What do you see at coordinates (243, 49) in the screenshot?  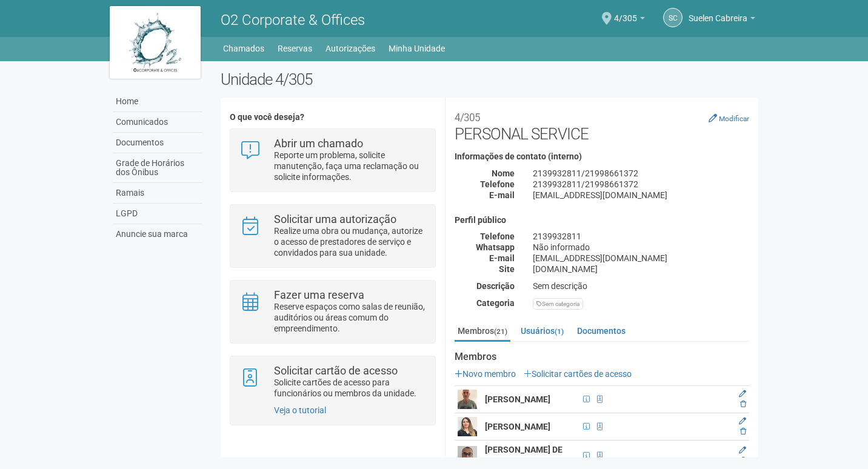 I see `a: Chamados` at bounding box center [243, 49].